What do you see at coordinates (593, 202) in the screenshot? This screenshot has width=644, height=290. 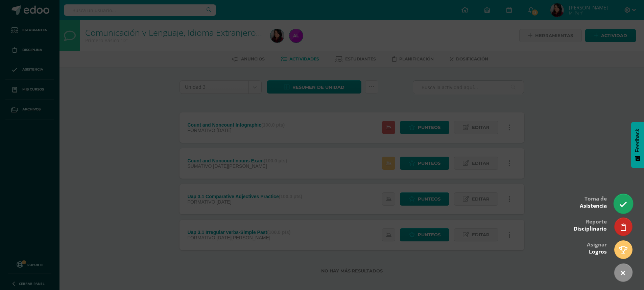 I see `div: Toma de` at bounding box center [593, 202].